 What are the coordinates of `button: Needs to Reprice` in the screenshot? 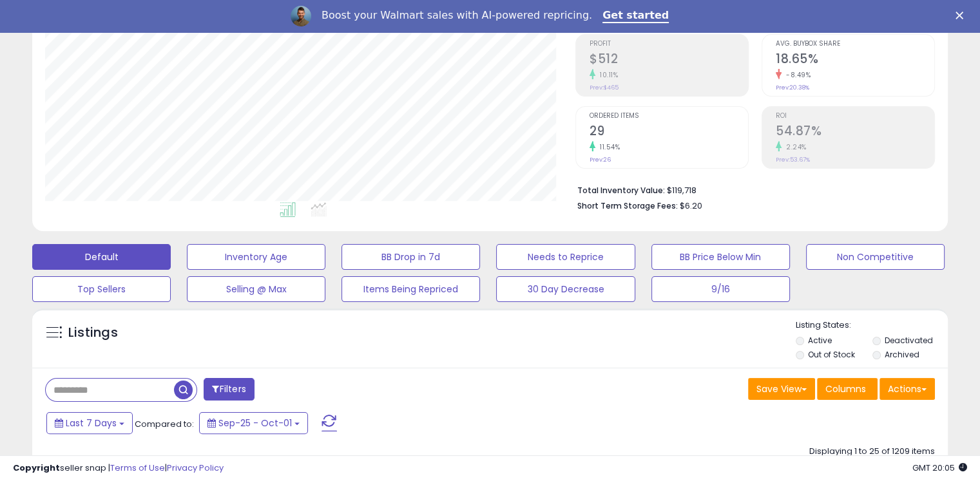 It's located at (565, 257).